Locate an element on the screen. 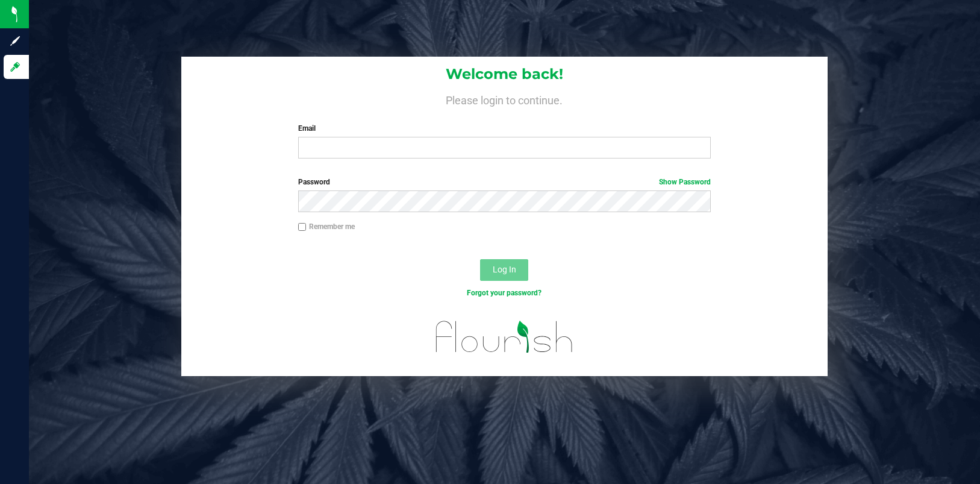 The height and width of the screenshot is (484, 980). span: Log In is located at coordinates (504, 269).